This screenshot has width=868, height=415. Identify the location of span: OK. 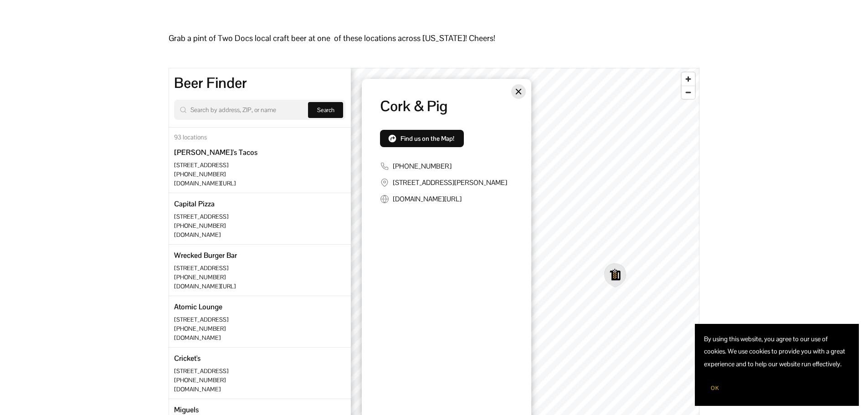
(715, 388).